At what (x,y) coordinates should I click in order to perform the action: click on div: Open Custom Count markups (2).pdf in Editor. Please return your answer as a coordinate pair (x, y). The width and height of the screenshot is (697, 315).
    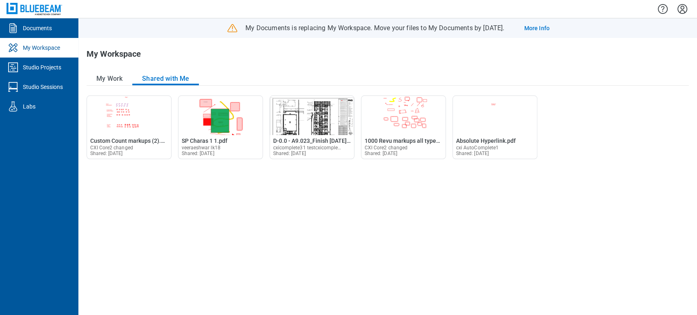
    Looking at the image, I should click on (129, 127).